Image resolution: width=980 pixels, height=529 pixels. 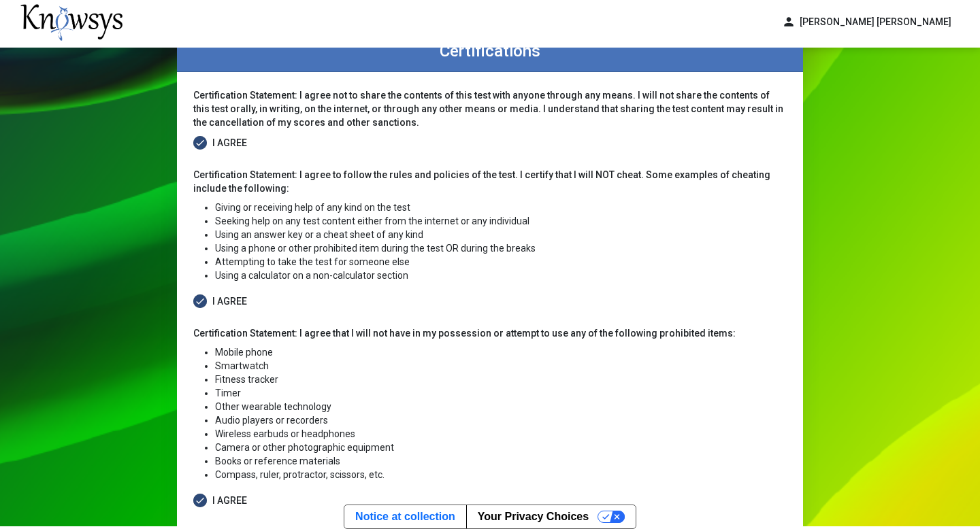 I want to click on li: Timer, so click(x=501, y=393).